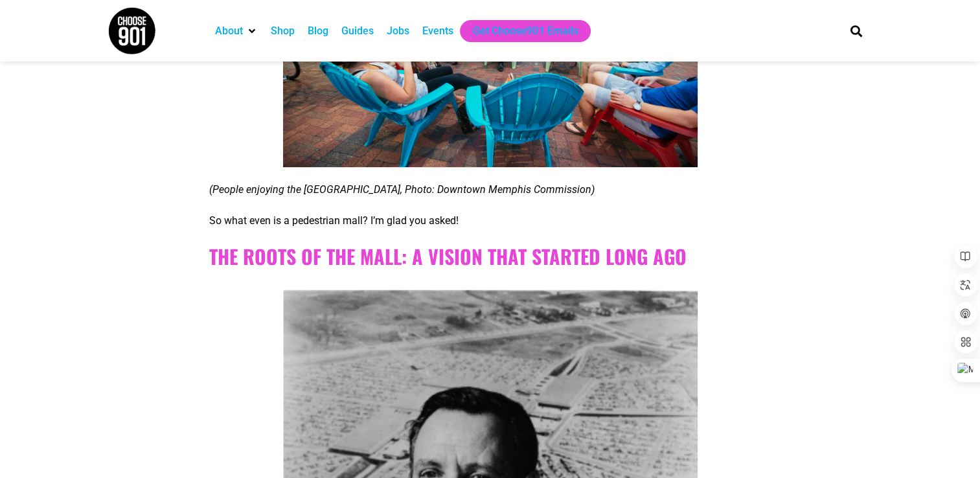 The image size is (980, 478). I want to click on a: Events, so click(437, 31).